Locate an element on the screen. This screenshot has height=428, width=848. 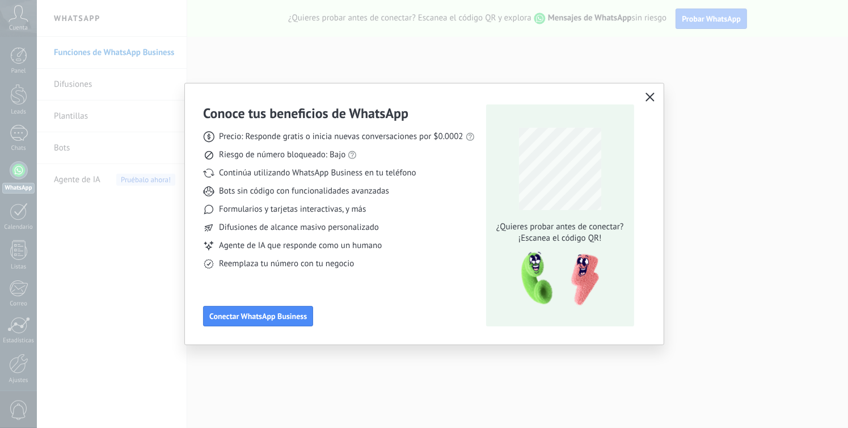
span: Riesgo de número bloqueado: Bajo is located at coordinates (282, 155).